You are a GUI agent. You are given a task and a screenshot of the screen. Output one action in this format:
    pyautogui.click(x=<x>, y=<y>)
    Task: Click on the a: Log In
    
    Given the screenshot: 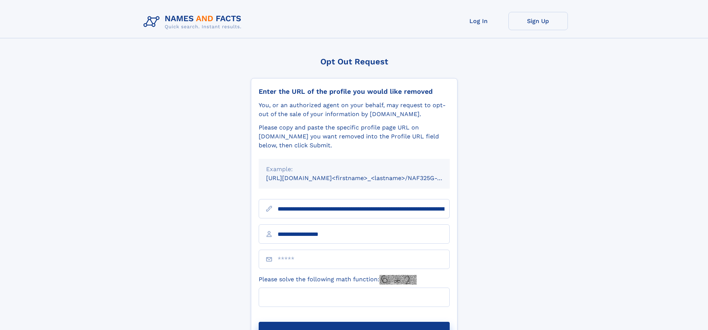 What is the action you would take?
    pyautogui.click(x=479, y=21)
    